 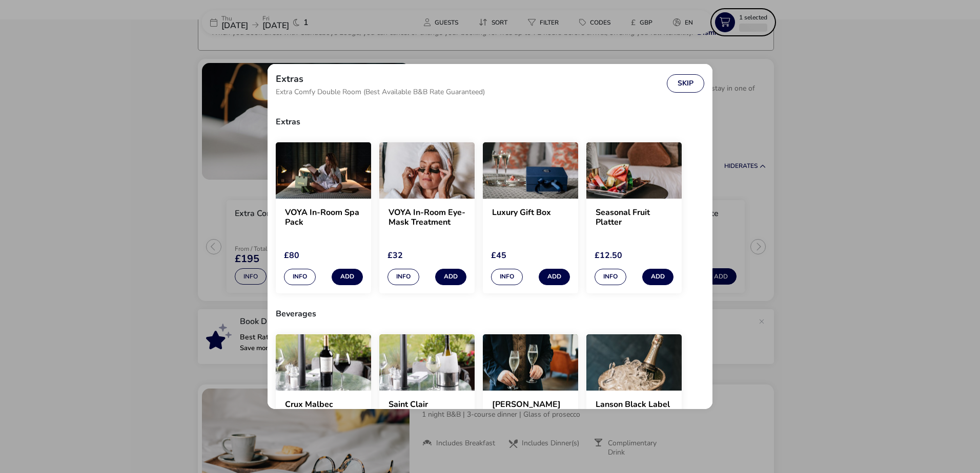 What do you see at coordinates (396, 256) in the screenshot?
I see `span: £32` at bounding box center [396, 256].